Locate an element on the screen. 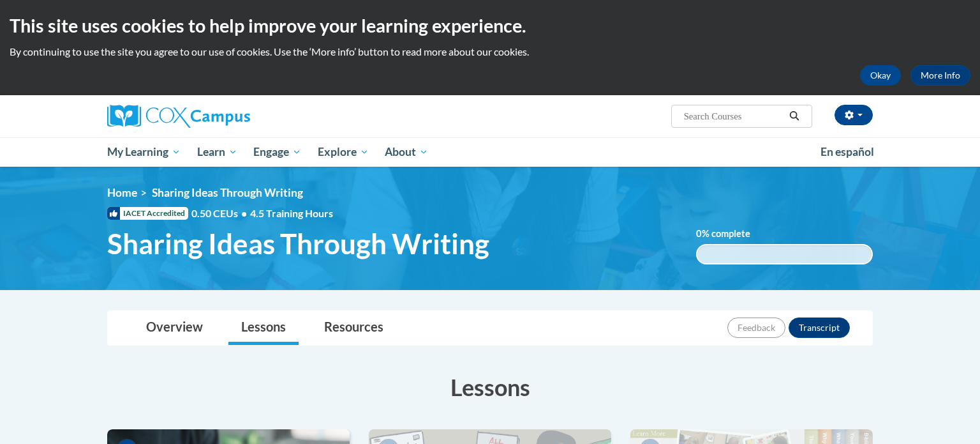 Image resolution: width=980 pixels, height=444 pixels. input: Search Courses is located at coordinates (734, 116).